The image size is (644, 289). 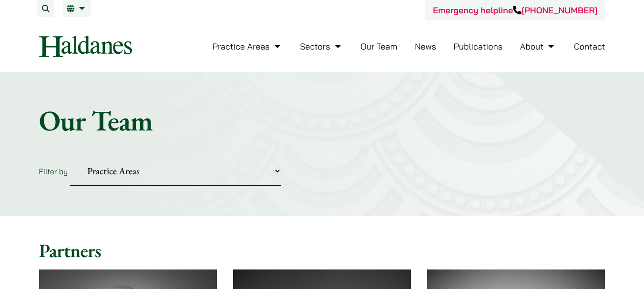 What do you see at coordinates (590, 46) in the screenshot?
I see `a: Contact` at bounding box center [590, 46].